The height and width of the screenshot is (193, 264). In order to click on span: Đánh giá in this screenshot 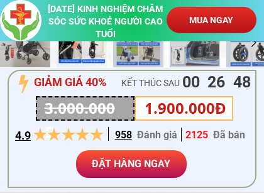, I will do `click(157, 134)`.